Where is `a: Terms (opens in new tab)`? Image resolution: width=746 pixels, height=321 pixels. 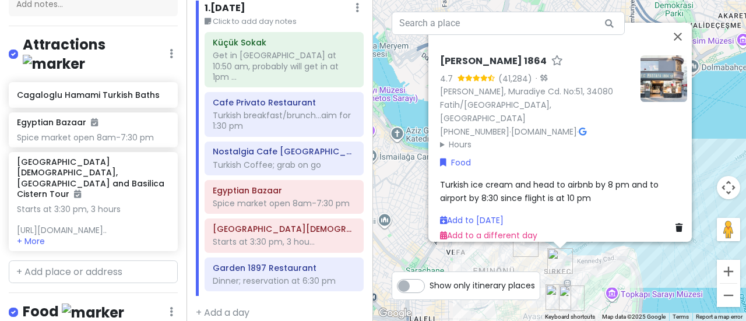 a: Terms (opens in new tab) is located at coordinates (681, 317).